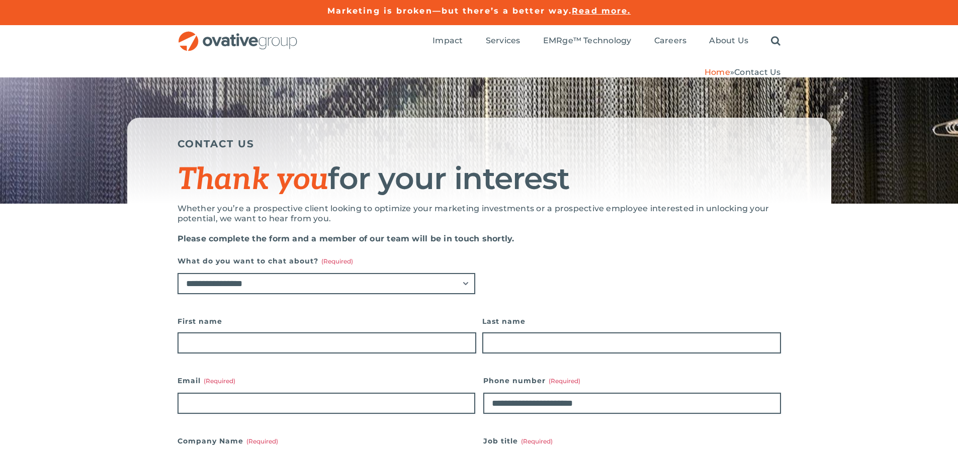 The image size is (958, 449). I want to click on a: Careers, so click(670, 41).